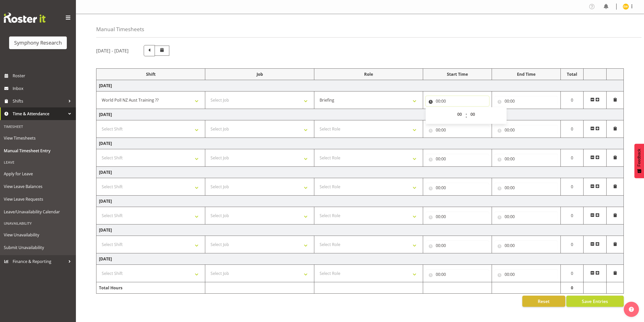 This screenshot has width=644, height=322. What do you see at coordinates (39, 114) in the screenshot?
I see `span: Time & Attendance` at bounding box center [39, 114].